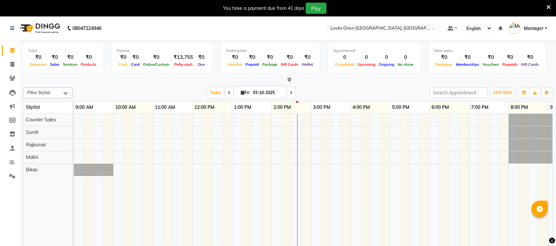 This screenshot has height=246, width=556. I want to click on a: 6:00 PM, so click(440, 107).